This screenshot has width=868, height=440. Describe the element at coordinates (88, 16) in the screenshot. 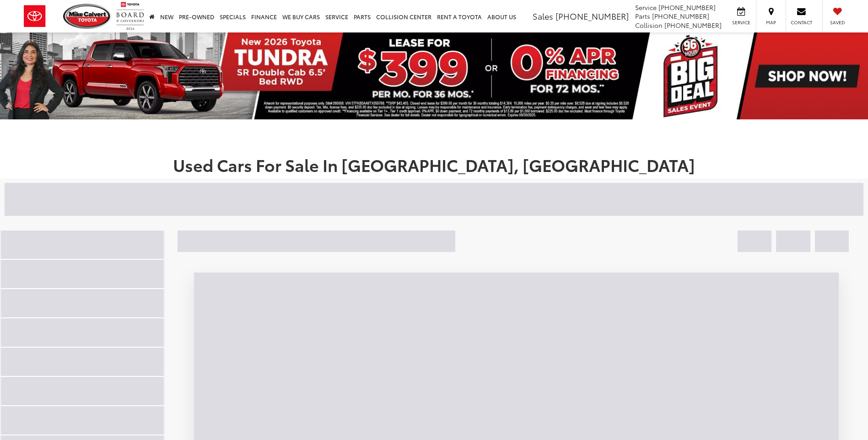

I see `img: Mike Calvert Toyota` at that location.